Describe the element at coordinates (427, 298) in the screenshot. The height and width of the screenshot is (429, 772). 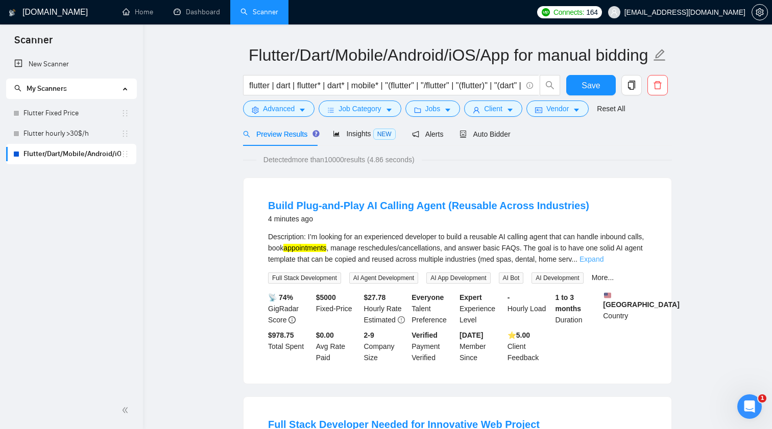
I see `b: Everyone` at that location.